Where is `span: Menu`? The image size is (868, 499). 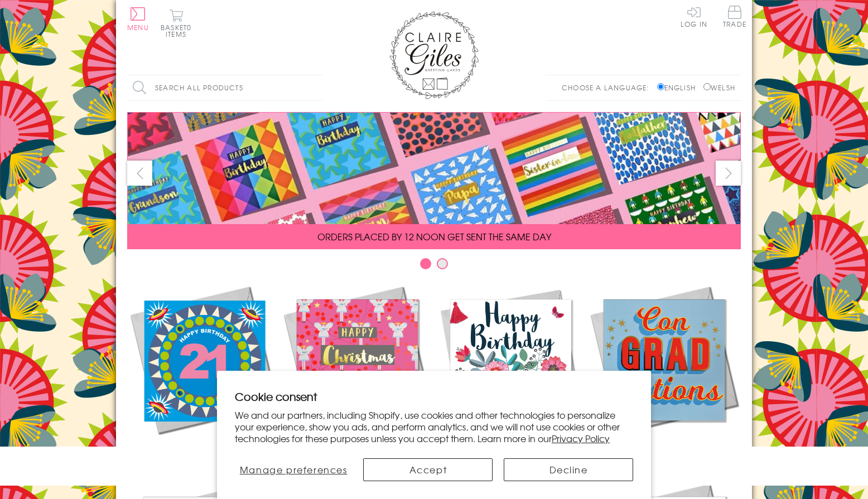
span: Menu is located at coordinates (138, 27).